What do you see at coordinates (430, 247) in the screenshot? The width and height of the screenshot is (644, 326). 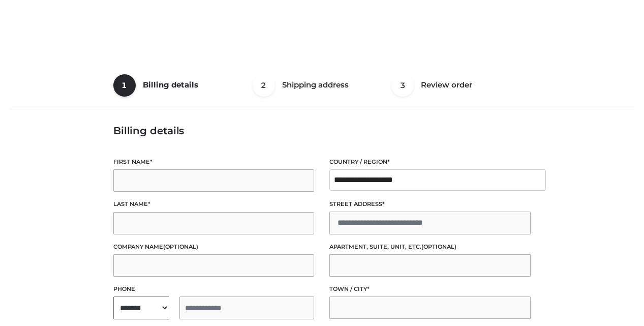 I see `label: Apartment, suite, unit, etc.` at bounding box center [430, 247].